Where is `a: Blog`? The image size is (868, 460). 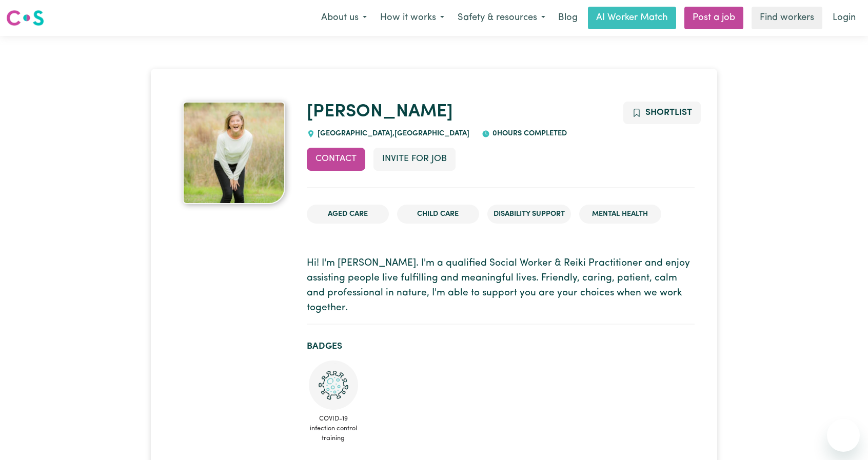 a: Blog is located at coordinates (568, 18).